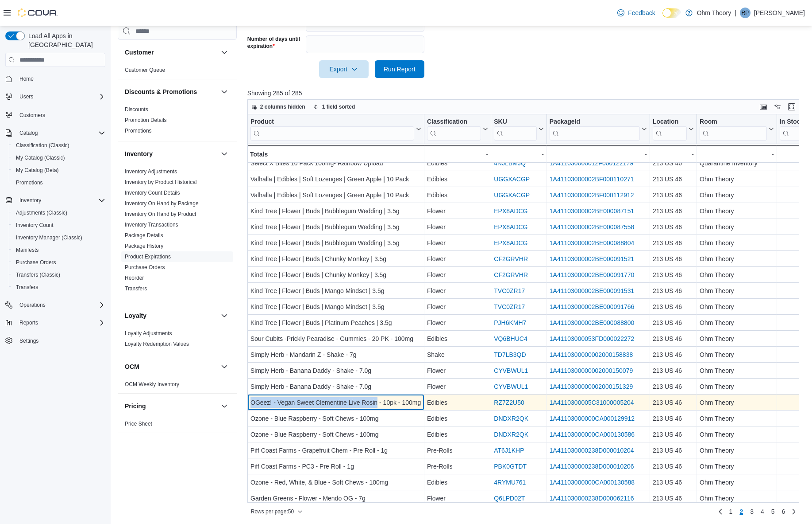 The width and height of the screenshot is (812, 524). What do you see at coordinates (592, 386) in the screenshot?
I see `a: 1A4110300000002000151329` at bounding box center [592, 386].